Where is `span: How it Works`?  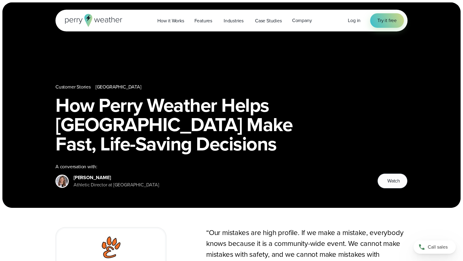
span: How it Works is located at coordinates (171, 21).